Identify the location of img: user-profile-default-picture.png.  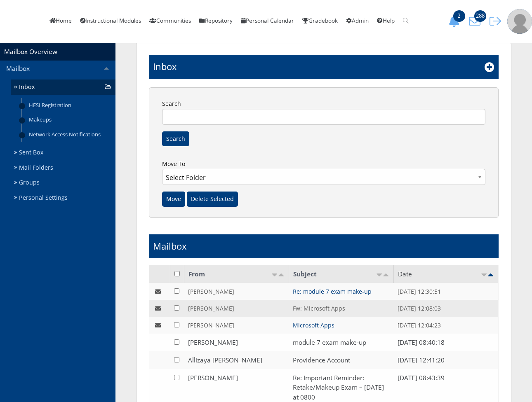
(520, 21).